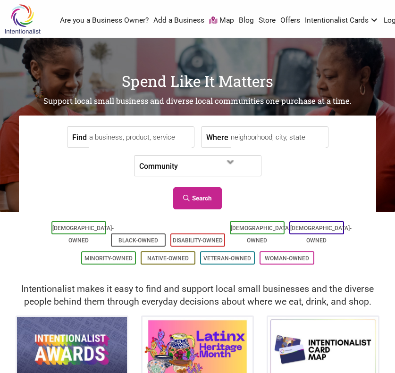 The height and width of the screenshot is (373, 395). I want to click on a: Veteran-Owned, so click(227, 259).